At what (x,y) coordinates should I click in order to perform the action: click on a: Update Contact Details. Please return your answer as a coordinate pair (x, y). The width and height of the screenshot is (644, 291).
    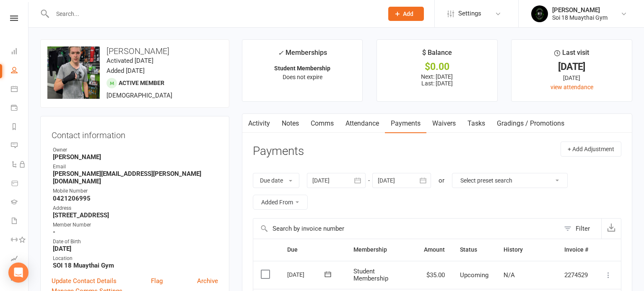
    Looking at the image, I should click on (84, 281).